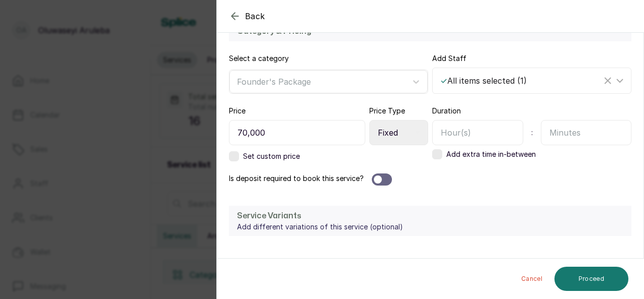 The image size is (644, 299). I want to click on label: Duration, so click(446, 111).